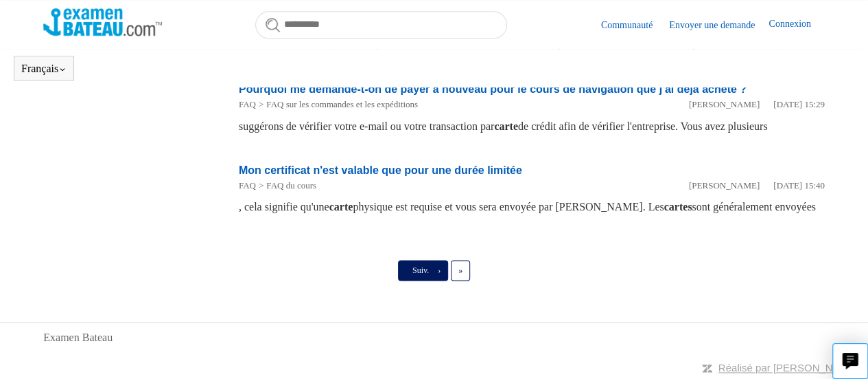 Image resolution: width=868 pixels, height=379 pixels. Describe the element at coordinates (44, 68) in the screenshot. I see `button: Français` at that location.